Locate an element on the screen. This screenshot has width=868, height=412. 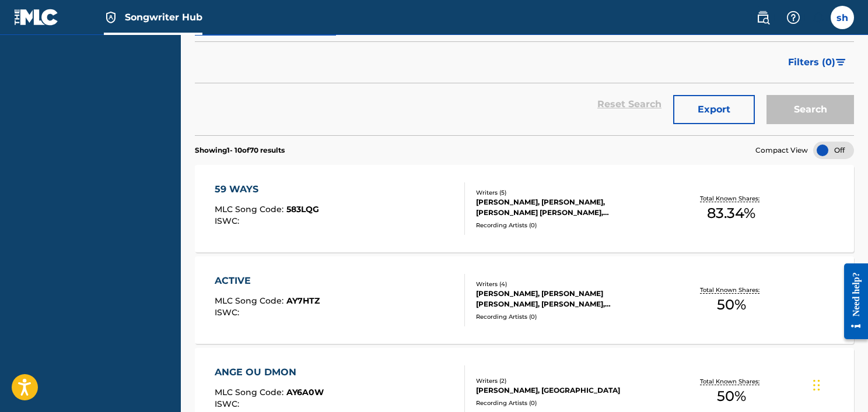
div: 59 WAYS is located at coordinates (267, 190).